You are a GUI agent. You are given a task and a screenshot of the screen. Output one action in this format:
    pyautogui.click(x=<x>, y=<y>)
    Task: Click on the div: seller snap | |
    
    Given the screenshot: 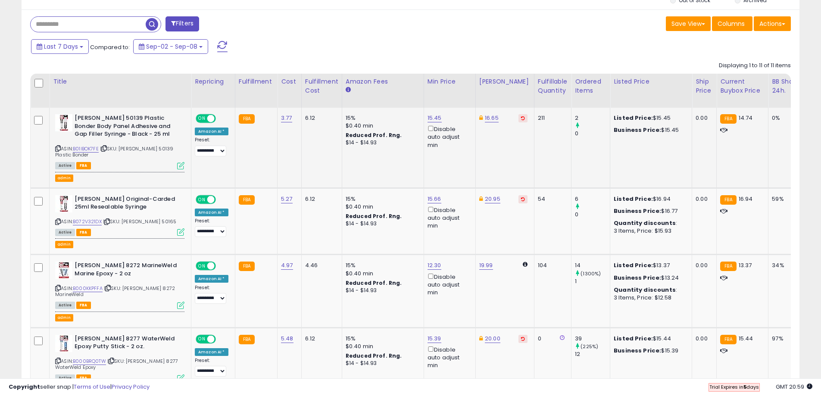 What is the action you would take?
    pyautogui.click(x=79, y=387)
    